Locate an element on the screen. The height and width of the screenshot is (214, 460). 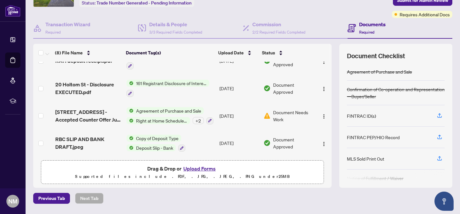
span: Document Needs Work is located at coordinates (294, 116).